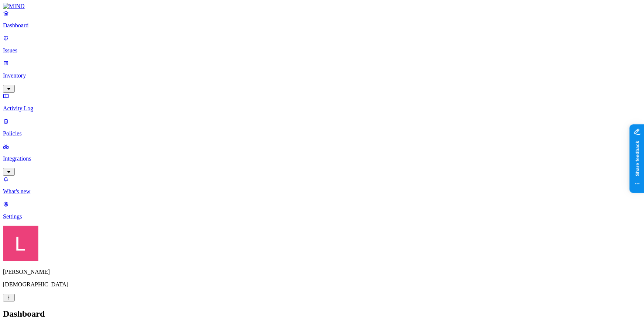 The width and height of the screenshot is (644, 317). I want to click on img: MIND, so click(14, 6).